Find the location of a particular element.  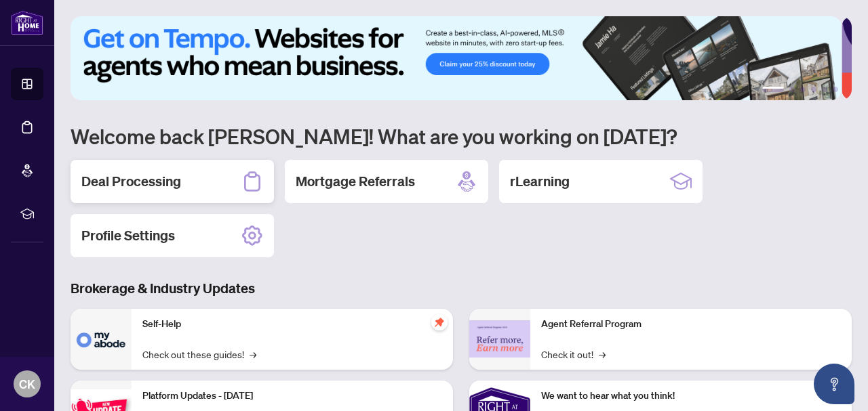

button: 1 is located at coordinates (773, 89).